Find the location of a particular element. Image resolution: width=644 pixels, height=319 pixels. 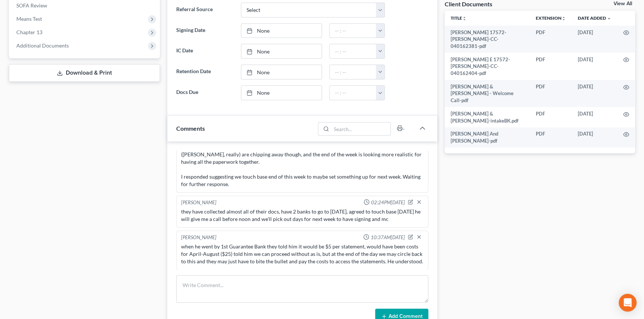

span: Means Test is located at coordinates (29, 19).